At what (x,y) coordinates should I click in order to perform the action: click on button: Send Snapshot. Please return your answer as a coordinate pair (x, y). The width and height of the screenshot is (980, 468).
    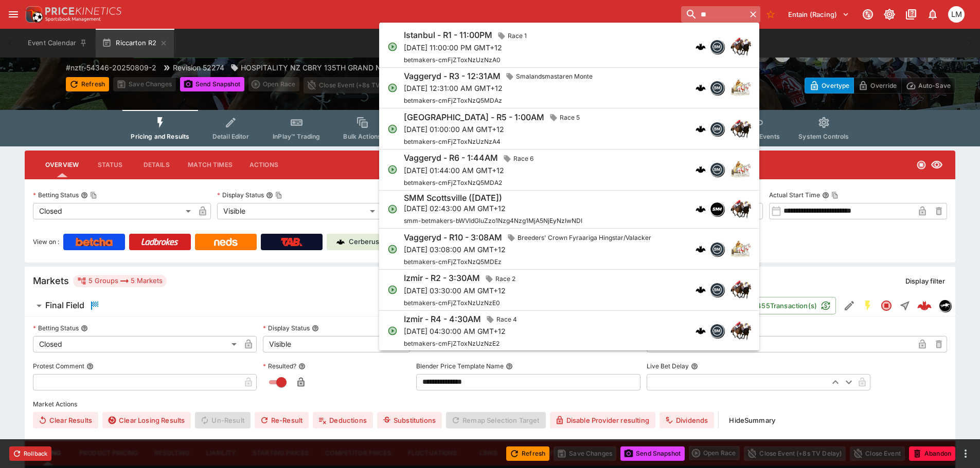
    Looking at the image, I should click on (212, 84).